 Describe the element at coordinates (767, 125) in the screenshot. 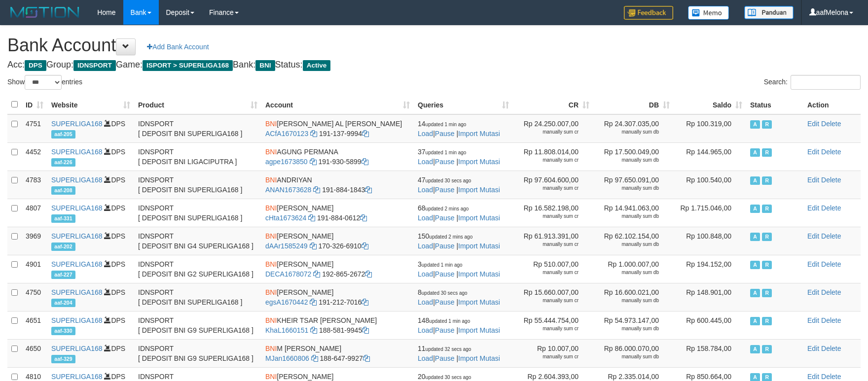

I see `span: Running` at that location.